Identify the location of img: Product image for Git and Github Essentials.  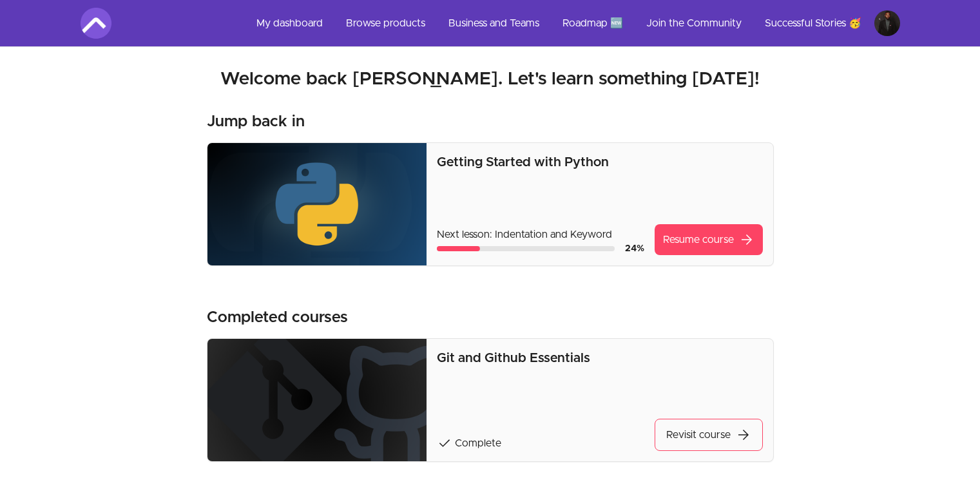
(317, 400).